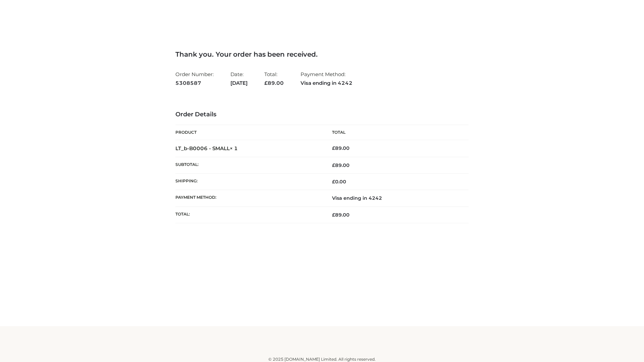  I want to click on td: Visa ending in 4242, so click(395, 198).